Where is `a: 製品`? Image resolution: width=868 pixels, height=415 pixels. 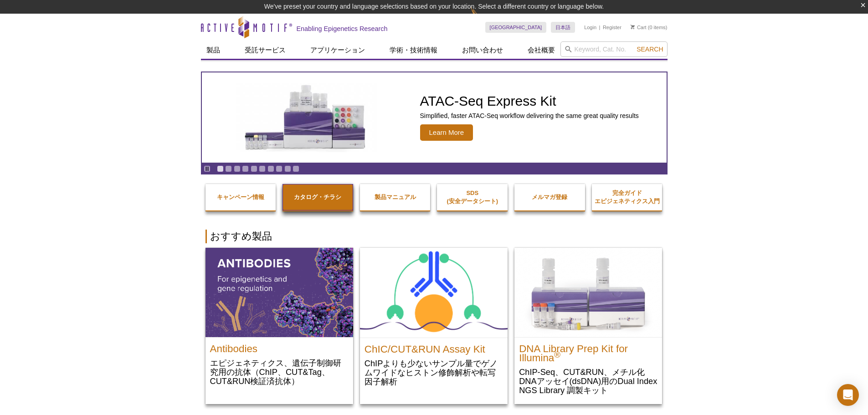 a: 製品 is located at coordinates (214, 50).